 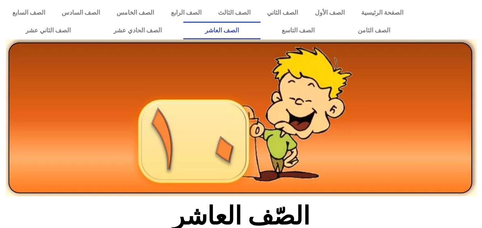 I want to click on a: الصف العاشر, so click(x=222, y=31).